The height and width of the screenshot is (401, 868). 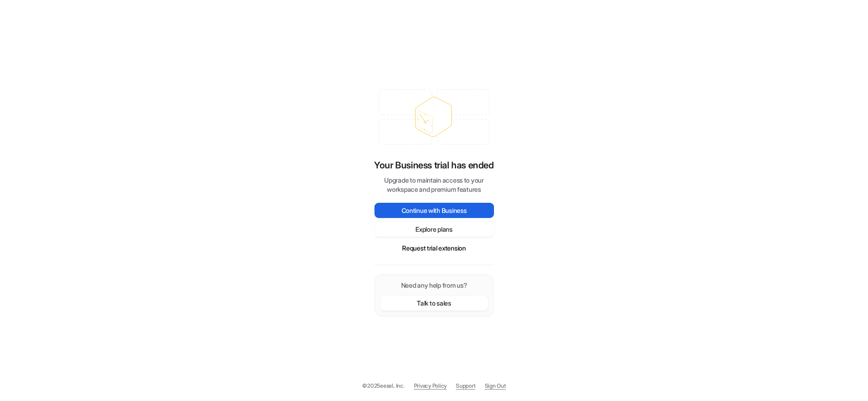 I want to click on button: Explore plans, so click(x=434, y=229).